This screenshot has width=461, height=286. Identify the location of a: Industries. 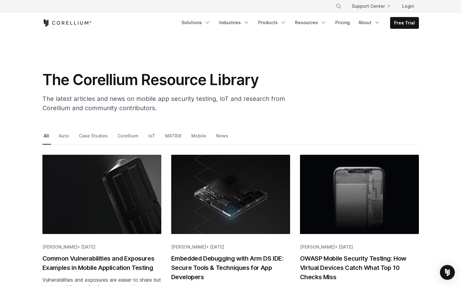
(234, 23).